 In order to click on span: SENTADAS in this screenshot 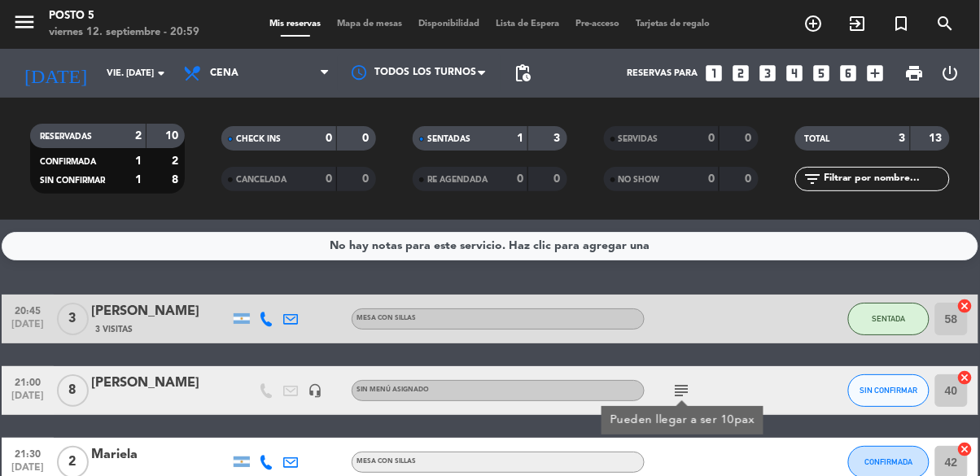, I will do `click(448, 139)`.